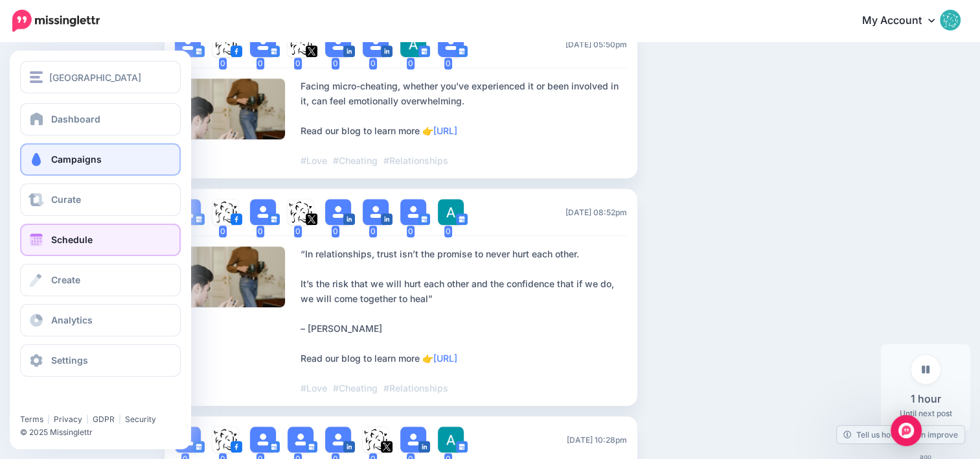 The image size is (980, 459). I want to click on li: © 2025 Missinglettr, so click(104, 433).